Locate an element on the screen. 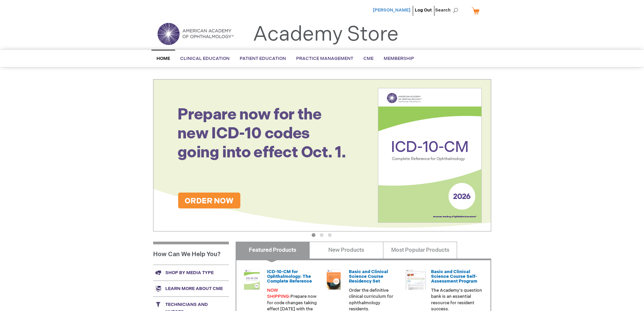 This screenshot has height=311, width=644. button: 1 of 3 is located at coordinates (314, 235).